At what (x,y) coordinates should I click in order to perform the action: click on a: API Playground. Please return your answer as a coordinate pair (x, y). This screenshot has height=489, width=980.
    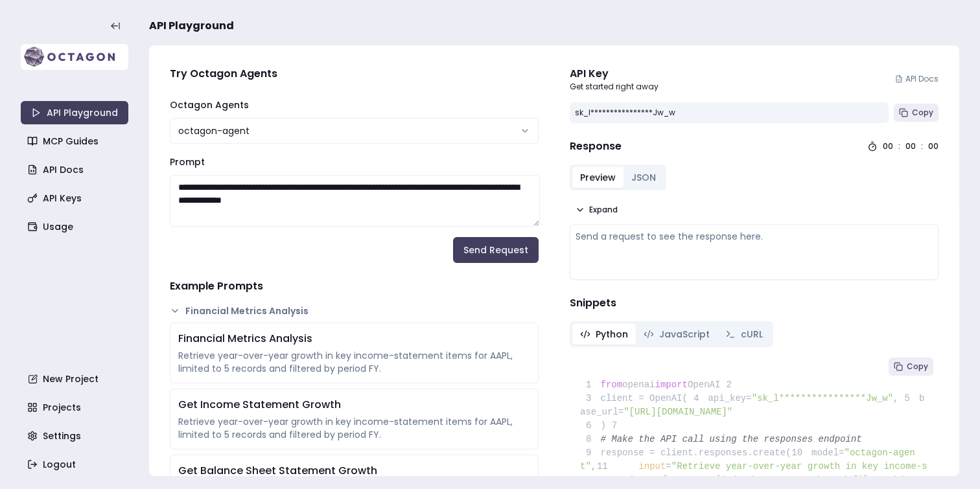
    Looking at the image, I should click on (75, 112).